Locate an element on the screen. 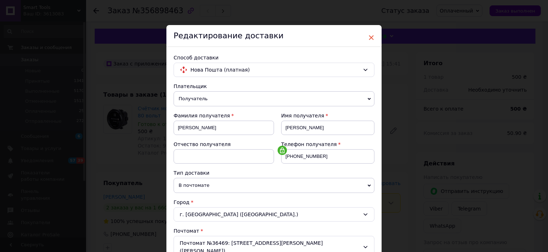 The height and width of the screenshot is (252, 548). span: Фамилия получателя is located at coordinates (202, 116).